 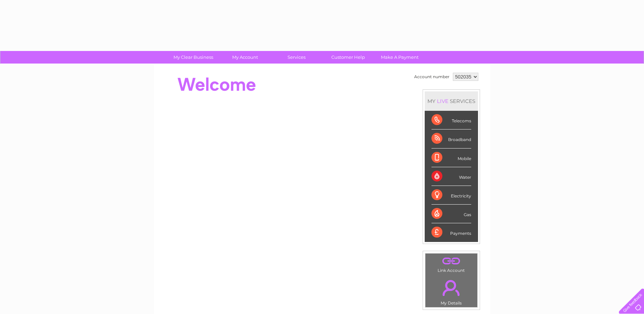 What do you see at coordinates (451, 195) in the screenshot?
I see `div: Electricity` at bounding box center [451, 195].